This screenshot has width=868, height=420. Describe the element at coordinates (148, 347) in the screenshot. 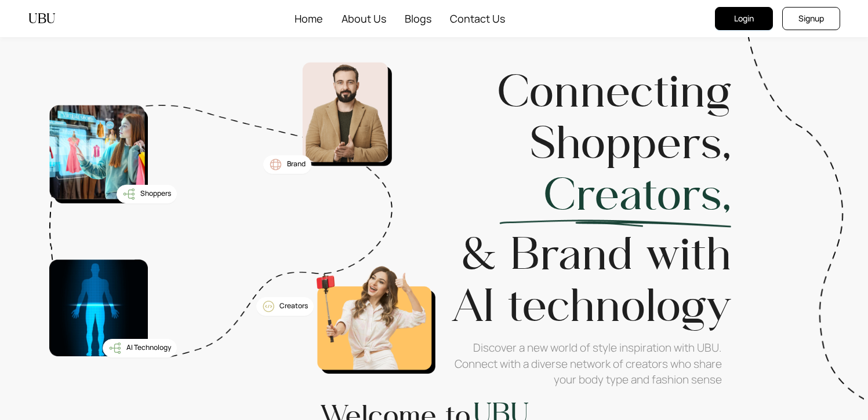

I see `span: AI Technology` at that location.